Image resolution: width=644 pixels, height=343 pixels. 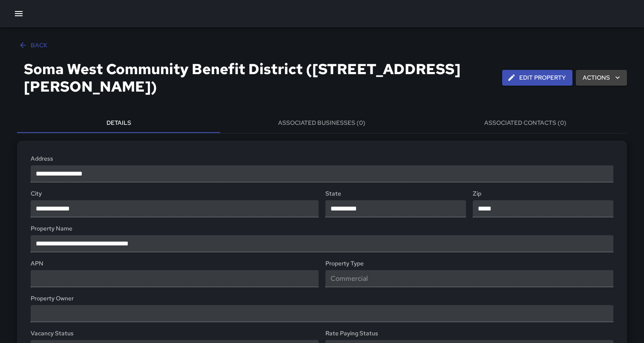 What do you see at coordinates (469, 279) in the screenshot?
I see `div: Commercial` at bounding box center [469, 279].